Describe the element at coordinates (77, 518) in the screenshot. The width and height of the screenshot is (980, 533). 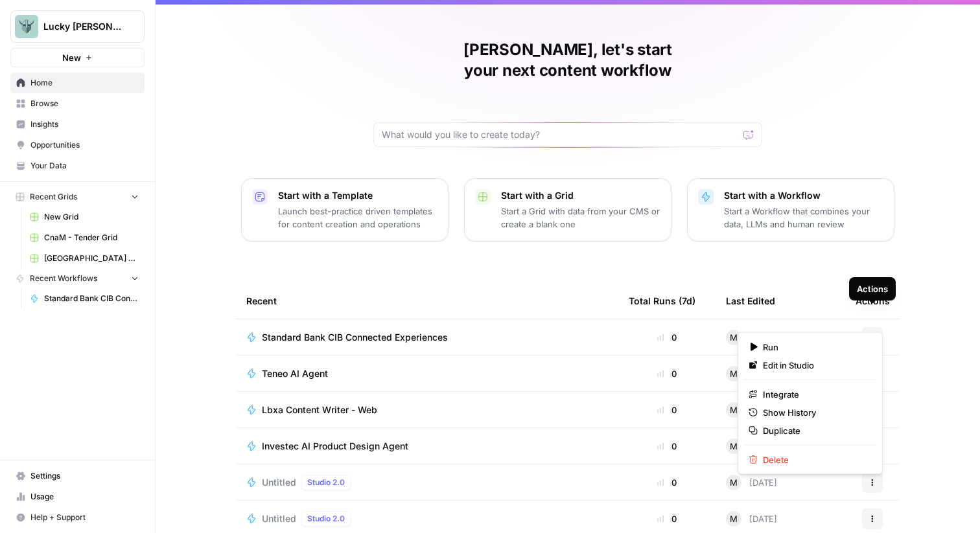
I see `button: Help + Support` at that location.